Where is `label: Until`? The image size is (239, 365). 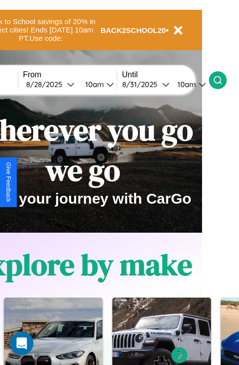 label: Until is located at coordinates (165, 75).